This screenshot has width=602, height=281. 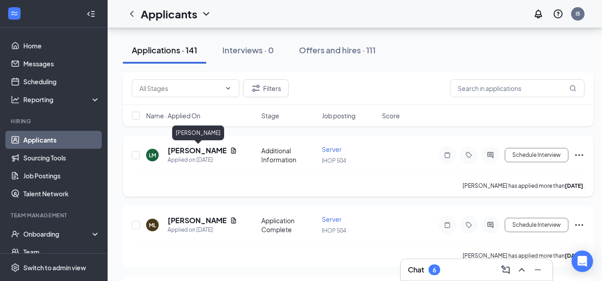 I want to click on svg: ChevronLeft, so click(x=132, y=14).